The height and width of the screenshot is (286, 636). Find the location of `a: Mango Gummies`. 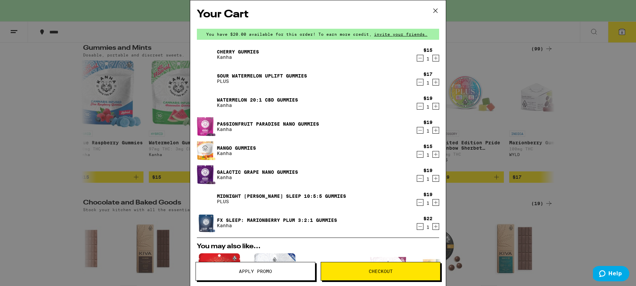

a: Mango Gummies is located at coordinates (236, 148).